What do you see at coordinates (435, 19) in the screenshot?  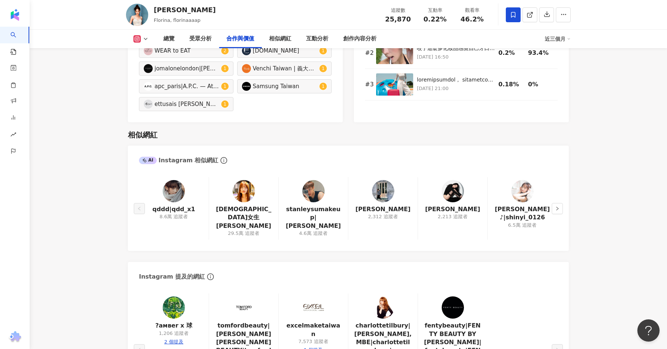 I see `span: 0.22%` at bounding box center [435, 19].